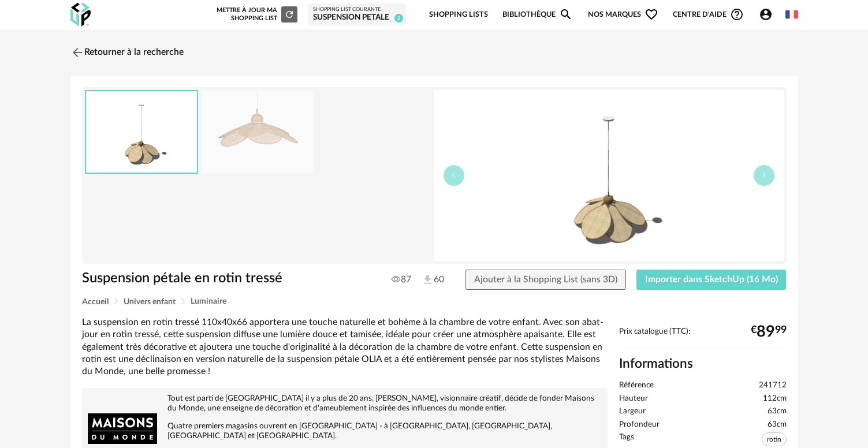  Describe the element at coordinates (225, 278) in the screenshot. I see `h1: Suspension pétale en rotin tressé` at that location.